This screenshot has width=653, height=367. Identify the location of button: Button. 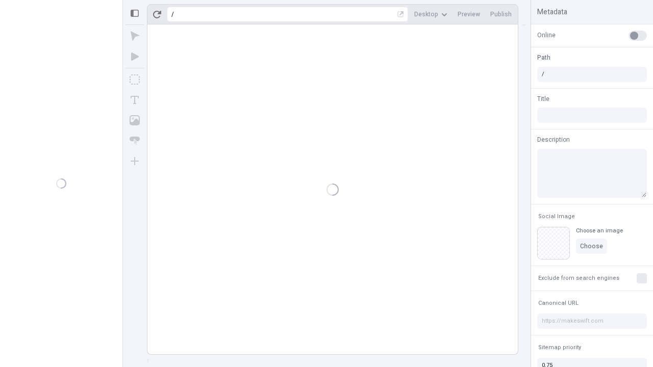
(135, 141).